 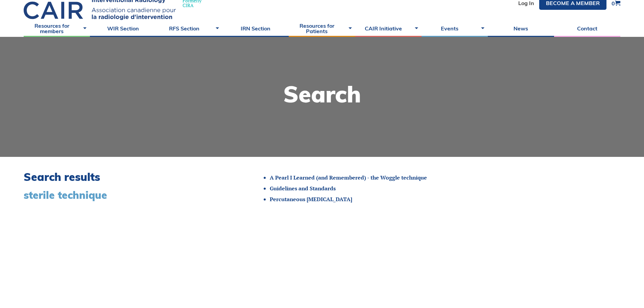 I want to click on a: Resources for Patients, so click(x=322, y=28).